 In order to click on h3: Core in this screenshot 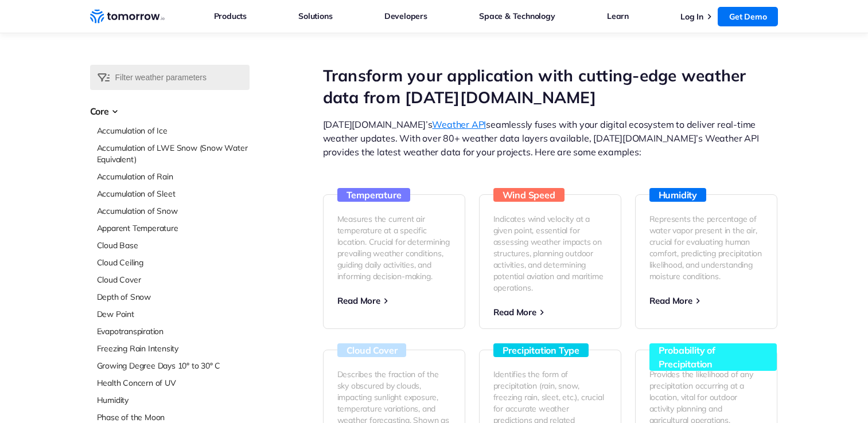, I will do `click(170, 111)`.